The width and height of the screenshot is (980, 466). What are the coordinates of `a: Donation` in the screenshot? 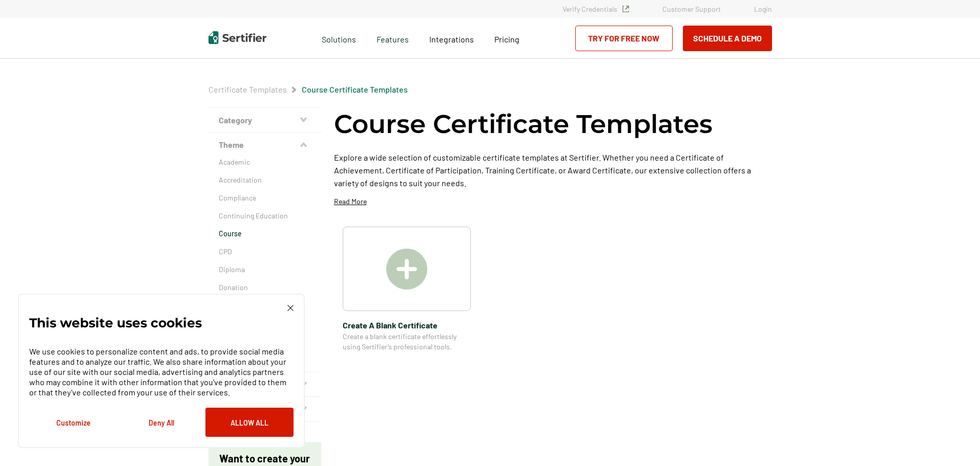 It's located at (265, 287).